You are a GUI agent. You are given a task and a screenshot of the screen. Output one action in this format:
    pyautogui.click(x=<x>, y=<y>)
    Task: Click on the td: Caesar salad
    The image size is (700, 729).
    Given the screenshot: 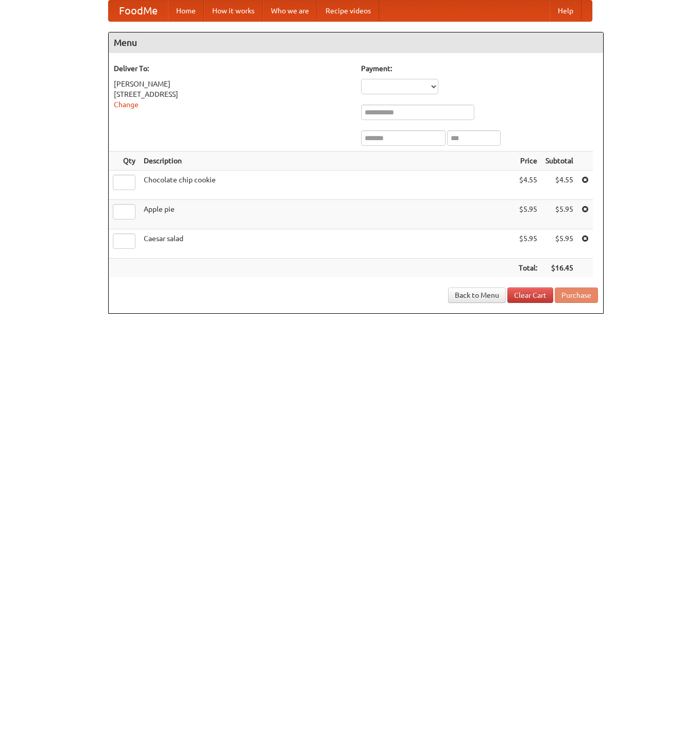 What is the action you would take?
    pyautogui.click(x=328, y=243)
    